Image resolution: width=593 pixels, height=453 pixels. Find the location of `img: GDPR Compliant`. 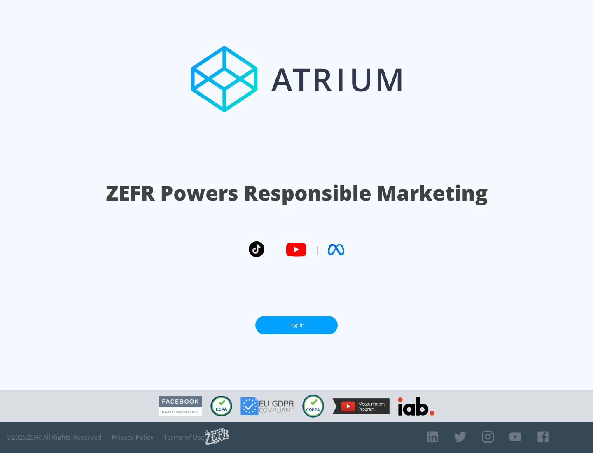

img: GDPR Compliant is located at coordinates (267, 406).